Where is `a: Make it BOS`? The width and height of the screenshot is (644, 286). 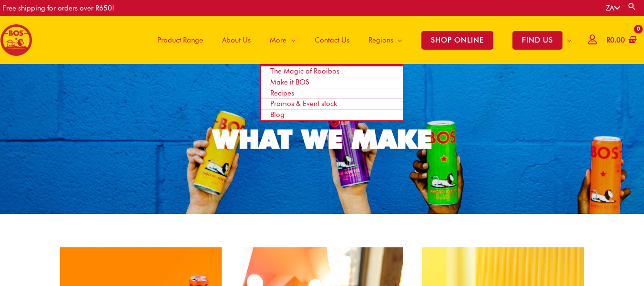
a: Make it BOS is located at coordinates (332, 83).